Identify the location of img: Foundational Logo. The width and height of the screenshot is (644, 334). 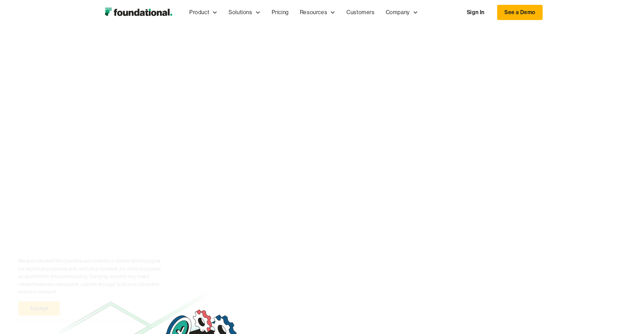
(138, 12).